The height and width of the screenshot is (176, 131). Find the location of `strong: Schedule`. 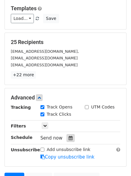

strong: Schedule is located at coordinates (22, 137).